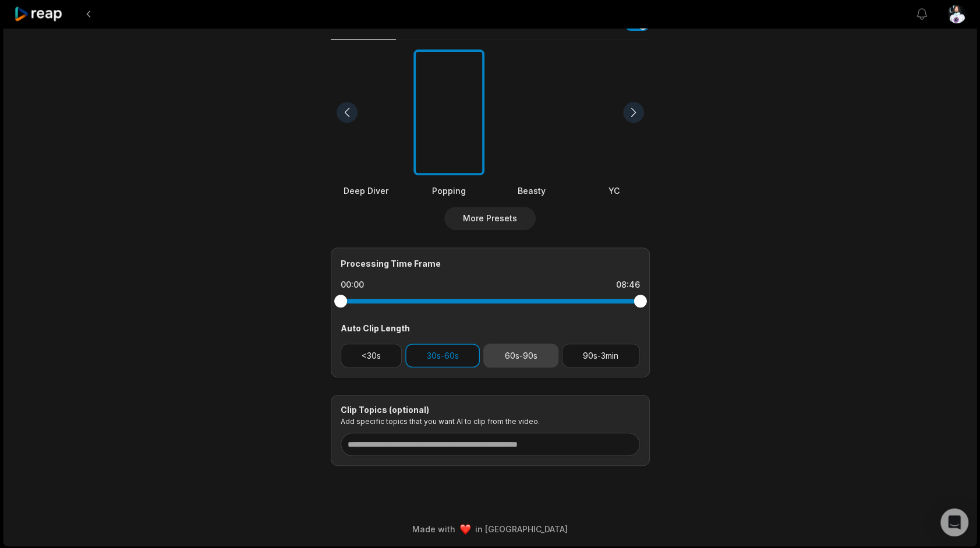 The image size is (980, 548). Describe the element at coordinates (954, 523) in the screenshot. I see `div: Open Intercom Messenger` at that location.